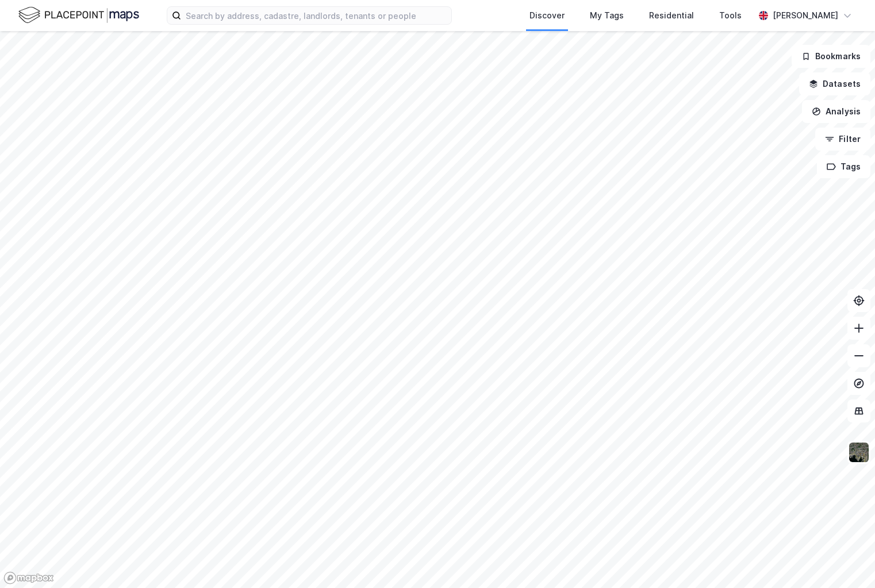 This screenshot has height=588, width=875. What do you see at coordinates (843, 167) in the screenshot?
I see `button: Tags` at bounding box center [843, 167].